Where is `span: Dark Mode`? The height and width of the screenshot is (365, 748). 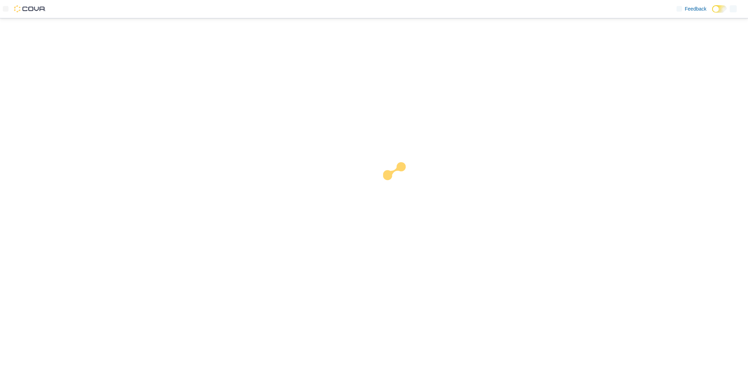
span: Dark Mode is located at coordinates (712, 13).